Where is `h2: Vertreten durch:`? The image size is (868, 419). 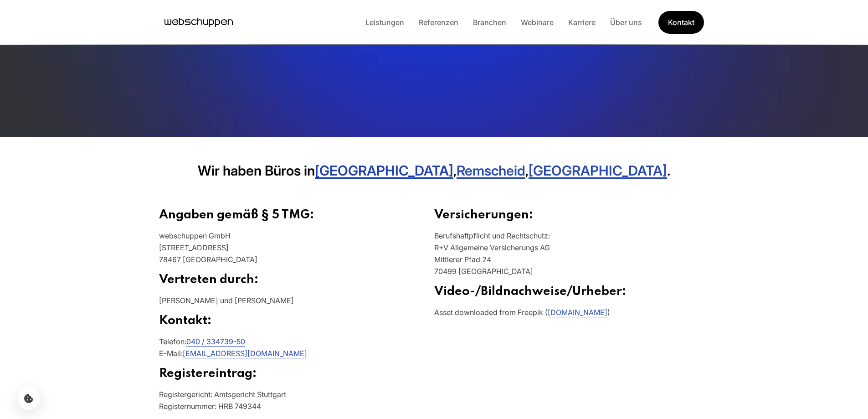
h2: Vertreten durch: is located at coordinates (297, 284).